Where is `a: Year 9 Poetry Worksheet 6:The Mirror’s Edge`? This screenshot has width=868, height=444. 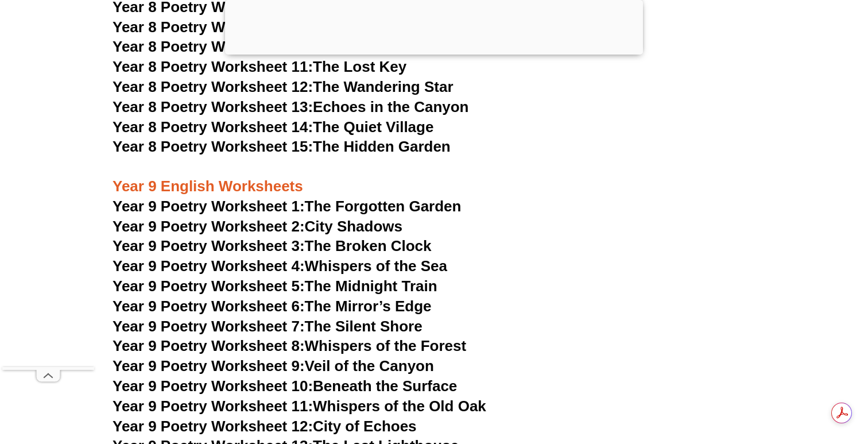
a: Year 9 Poetry Worksheet 6:The Mirror’s Edge is located at coordinates (272, 306).